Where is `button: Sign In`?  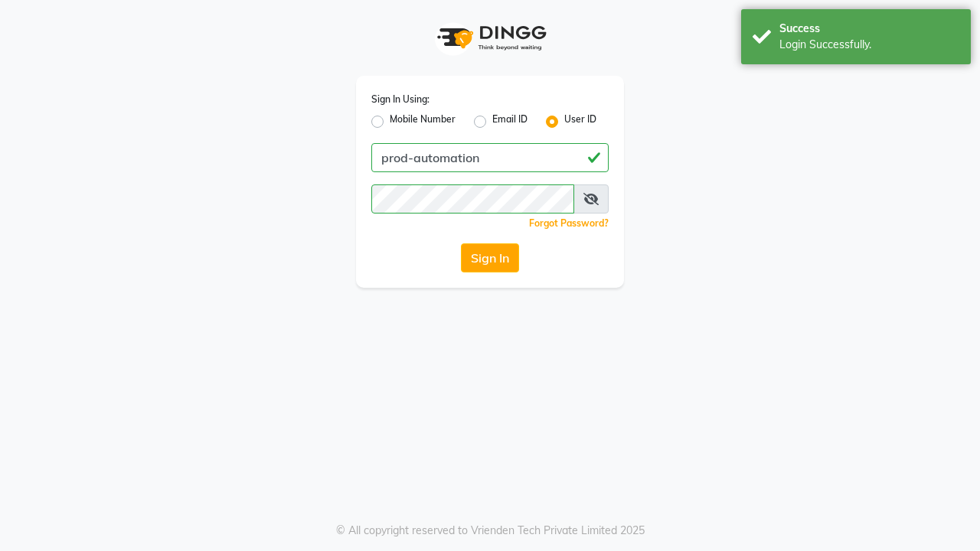 button: Sign In is located at coordinates (490, 258).